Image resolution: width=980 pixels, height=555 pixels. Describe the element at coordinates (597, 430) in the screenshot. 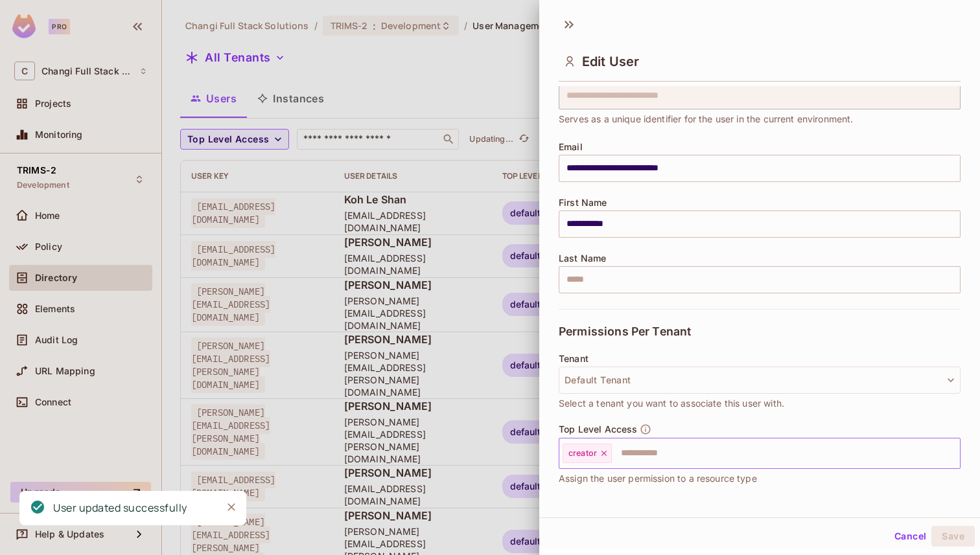

I see `span: Top Level Access` at that location.